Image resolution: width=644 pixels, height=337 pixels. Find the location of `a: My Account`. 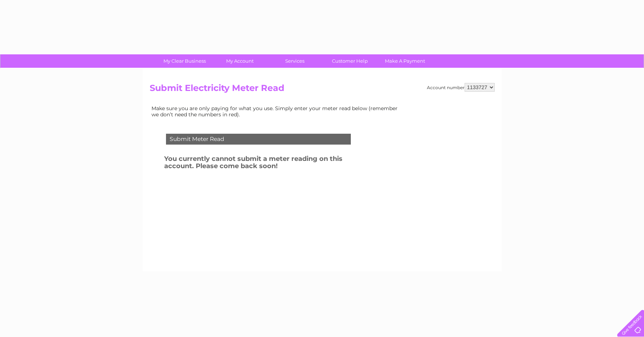

a: My Account is located at coordinates (240, 61).